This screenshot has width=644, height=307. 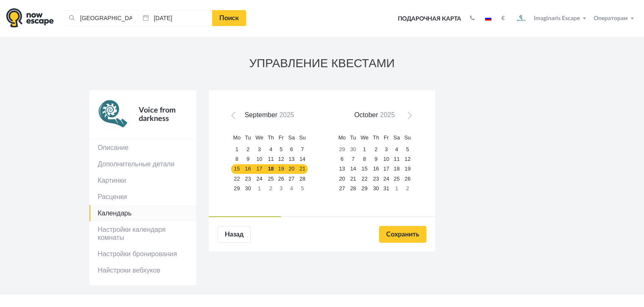 I want to click on span: Next, so click(x=408, y=117).